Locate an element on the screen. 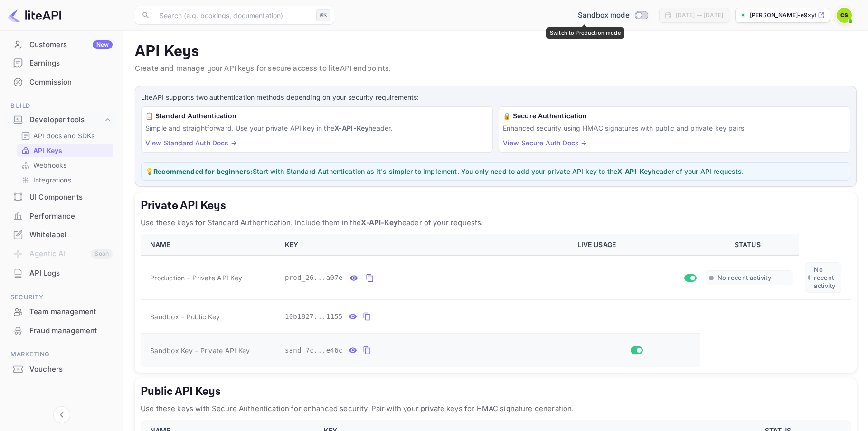 This screenshot has width=868, height=431. a: Integrations is located at coordinates (65, 180).